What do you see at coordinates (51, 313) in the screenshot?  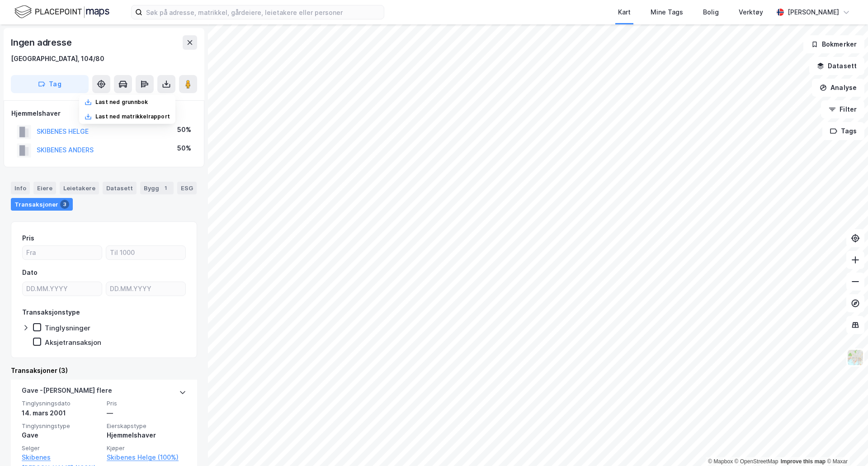 I see `div: Transaksjonstype` at bounding box center [51, 313].